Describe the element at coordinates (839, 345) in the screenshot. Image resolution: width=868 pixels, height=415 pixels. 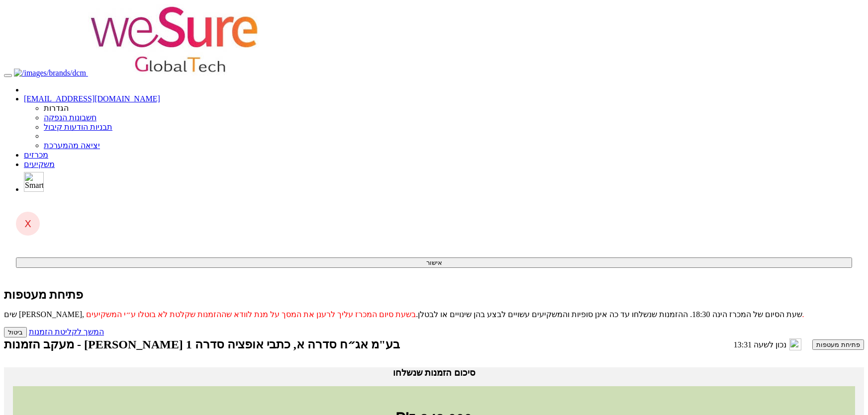
I see `button: פתיחת מעטפות` at that location.